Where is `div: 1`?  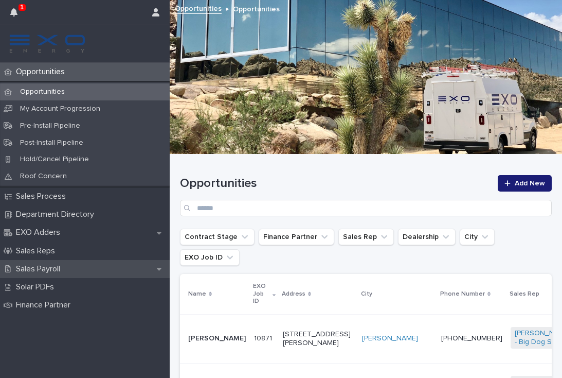
div: 1 is located at coordinates (17, 15).